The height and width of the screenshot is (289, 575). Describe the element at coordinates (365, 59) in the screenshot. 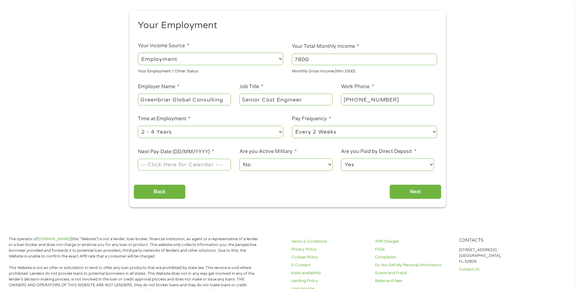

I see `input: 1800` at that location.